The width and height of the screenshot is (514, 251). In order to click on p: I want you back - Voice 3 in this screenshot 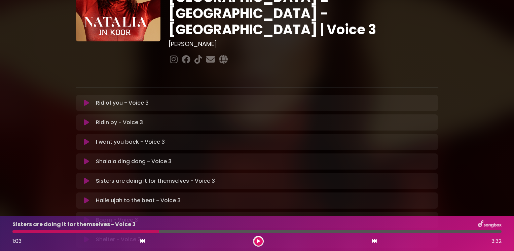, I will do `click(130, 142)`.